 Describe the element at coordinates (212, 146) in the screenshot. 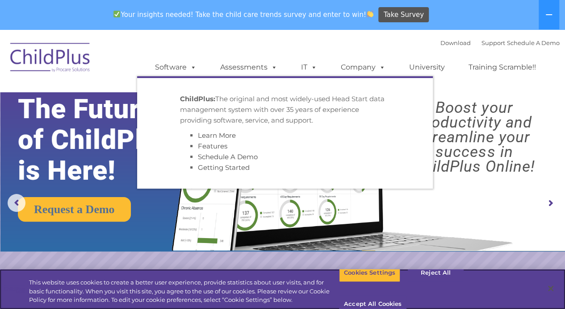

I see `a: Features` at that location.